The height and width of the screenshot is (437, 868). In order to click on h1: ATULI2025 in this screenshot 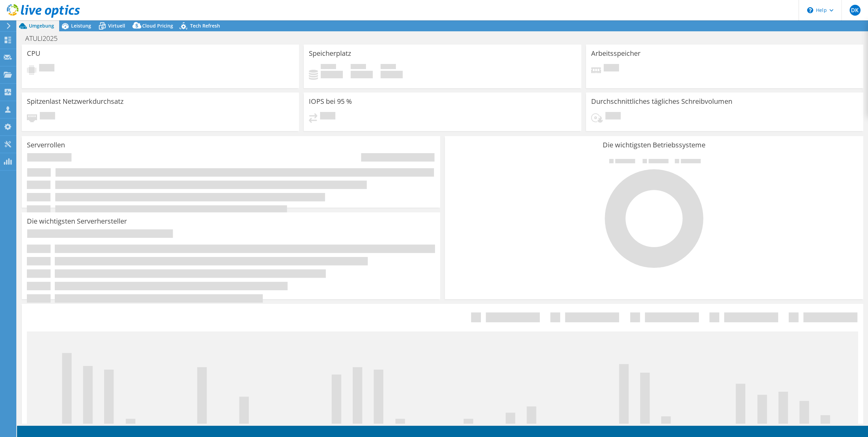, I will do `click(45, 38)`.